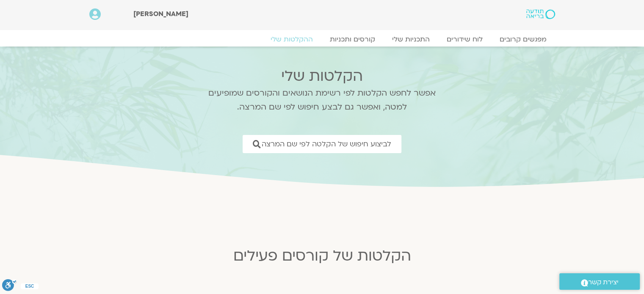  I want to click on a: מפגשים קרובים, so click(523, 39).